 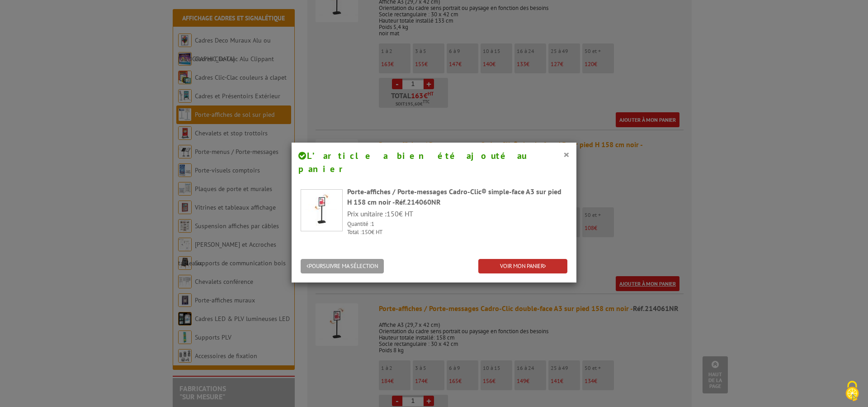 I want to click on p: Total : € HT, so click(x=457, y=232).